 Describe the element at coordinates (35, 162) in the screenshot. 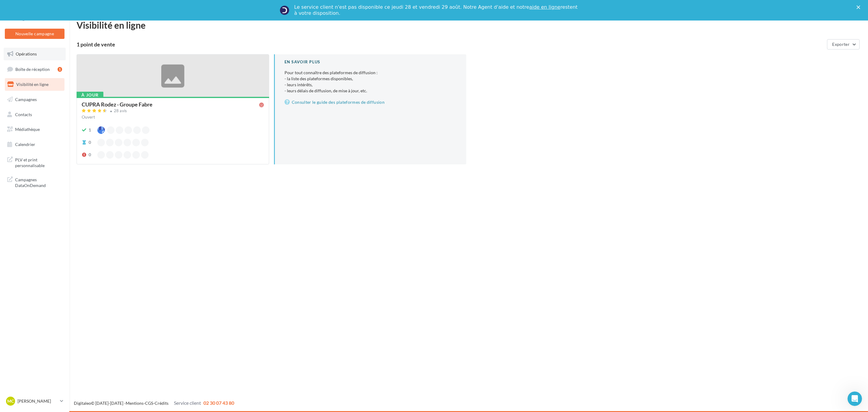

I see `a: PLV et print personnalisable` at that location.